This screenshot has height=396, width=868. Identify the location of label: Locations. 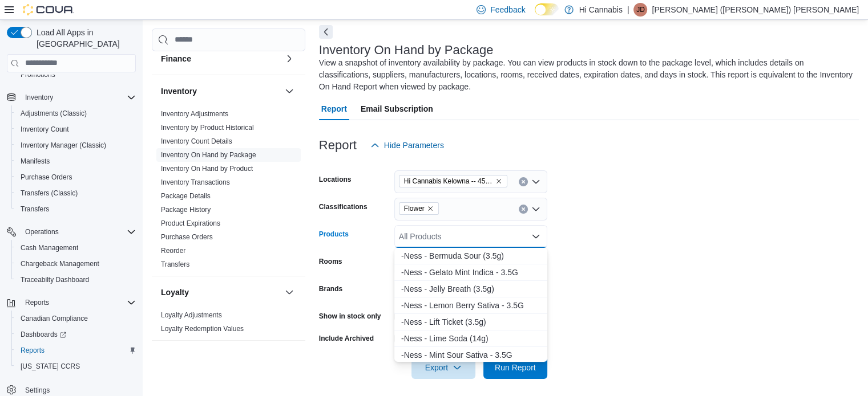
(335, 180).